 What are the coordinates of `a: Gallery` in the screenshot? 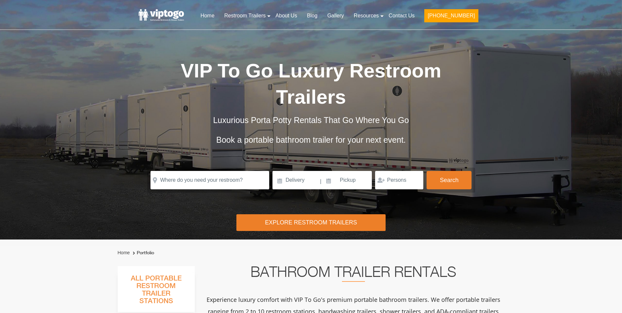 It's located at (335, 16).